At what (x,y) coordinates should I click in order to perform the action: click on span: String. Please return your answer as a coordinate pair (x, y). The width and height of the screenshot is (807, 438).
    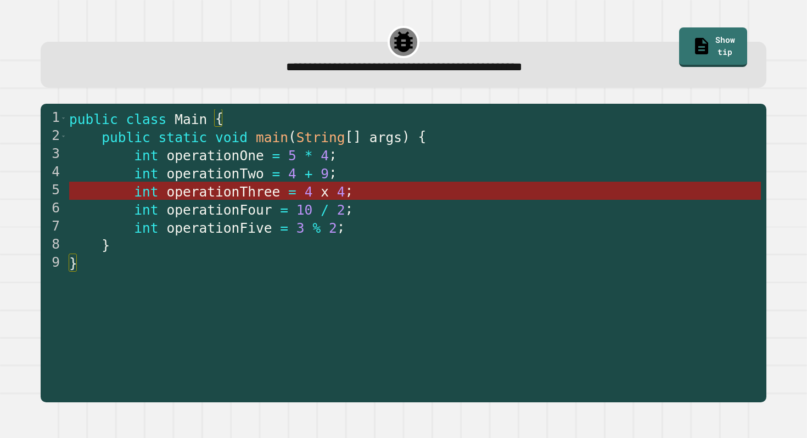
    Looking at the image, I should click on (321, 137).